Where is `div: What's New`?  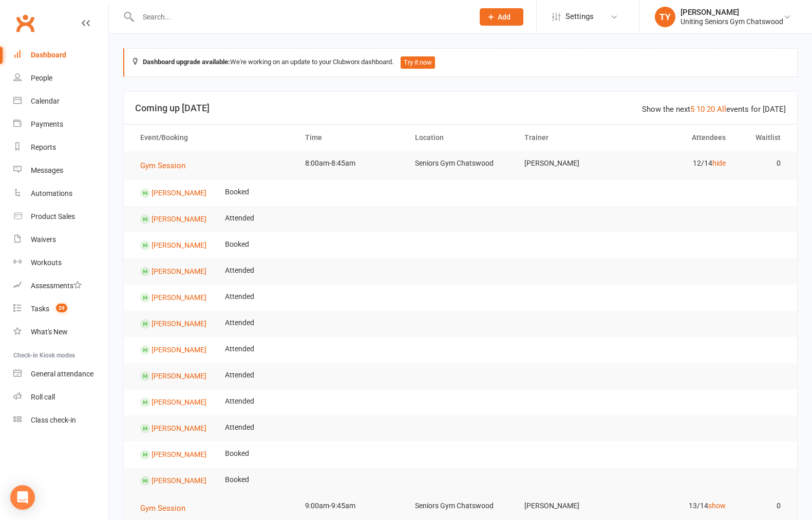
div: What's New is located at coordinates (49, 332).